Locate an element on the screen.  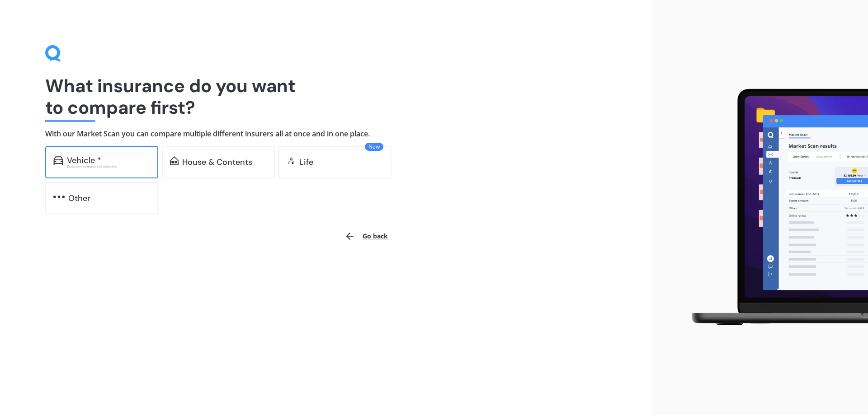
div: Vehicle * is located at coordinates (84, 160).